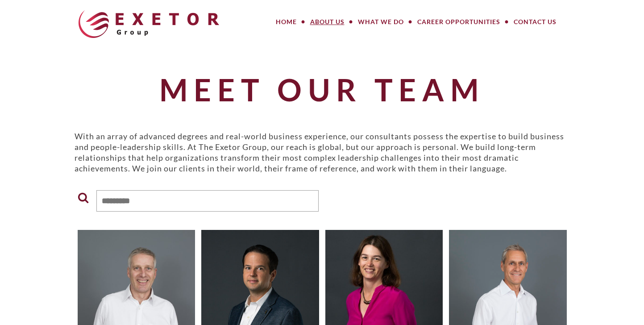  What do you see at coordinates (322, 152) in the screenshot?
I see `p: With an array of advanced degrees and real-world business experience, our consultants possess the...` at bounding box center [322, 152].